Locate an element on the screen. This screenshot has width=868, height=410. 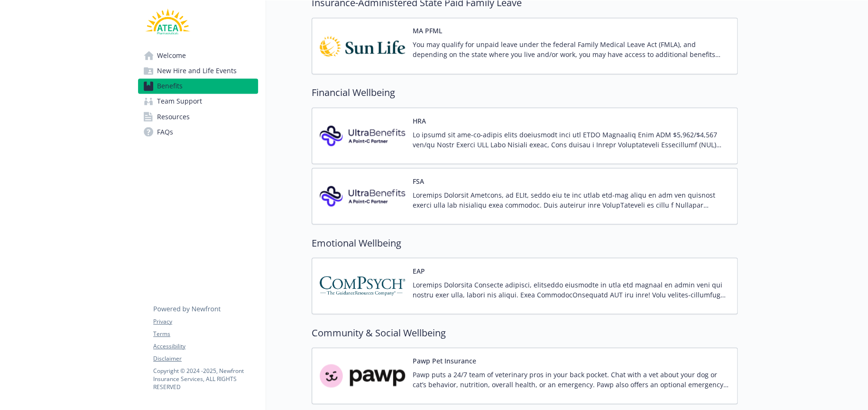
p: You may qualify for unpaid leave under the federal Family Medical Leave Act (FMLA), and depending... is located at coordinates (571, 50).